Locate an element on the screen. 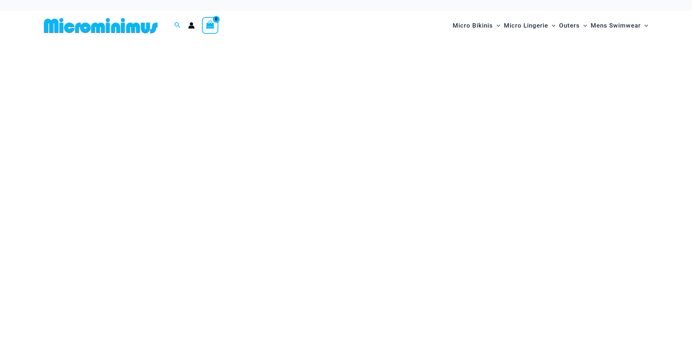 Image resolution: width=692 pixels, height=343 pixels. span: Mens Swimwear is located at coordinates (616, 25).